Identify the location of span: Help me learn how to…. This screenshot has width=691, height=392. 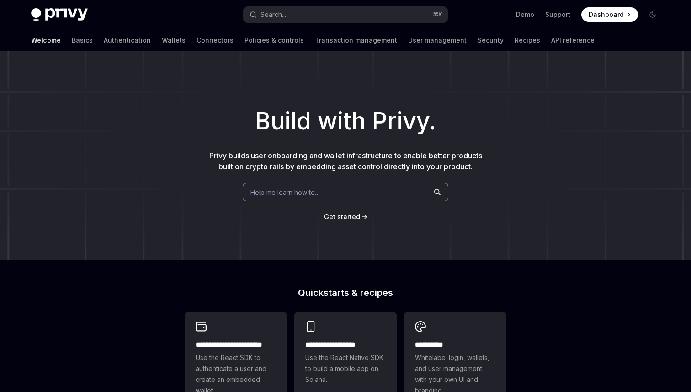
(285, 192).